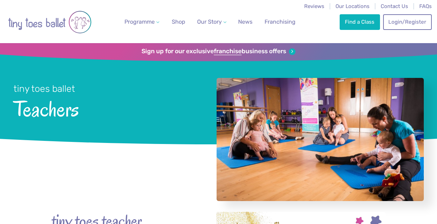 The height and width of the screenshot is (224, 437). Describe the element at coordinates (50, 22) in the screenshot. I see `img: tiny toes ballet` at that location.